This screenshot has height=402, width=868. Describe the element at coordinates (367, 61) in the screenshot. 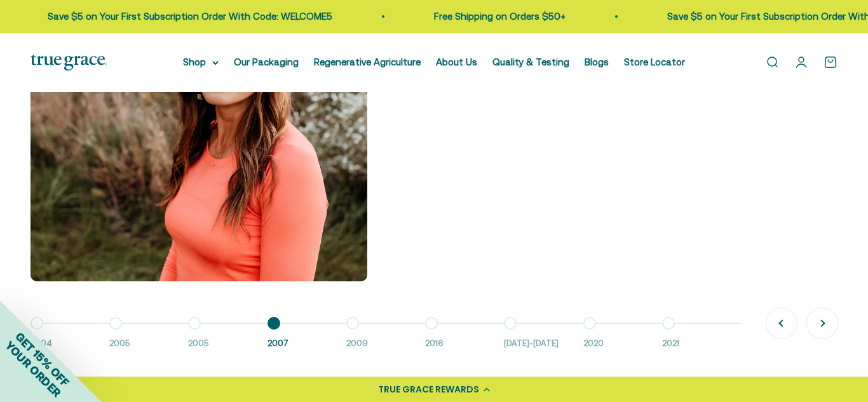

I see `a: Regenerative Agriculture` at that location.